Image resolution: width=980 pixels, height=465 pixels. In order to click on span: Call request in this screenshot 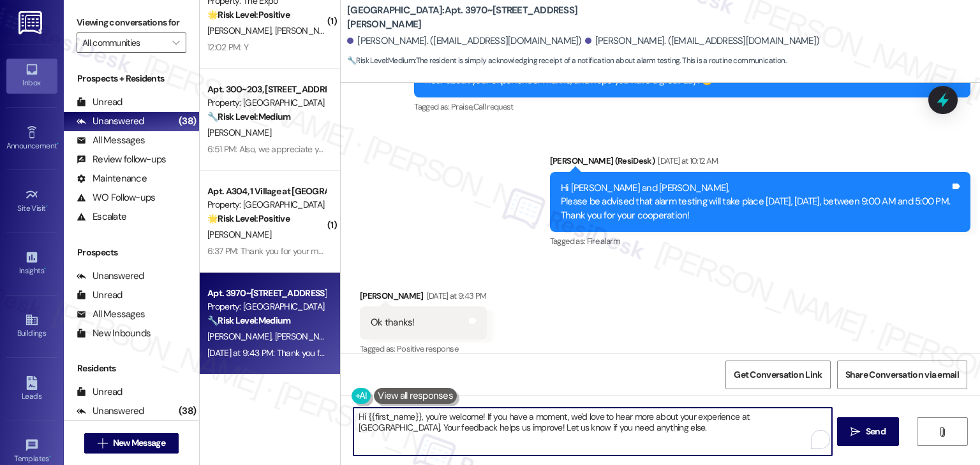, I will do `click(493, 106)`.